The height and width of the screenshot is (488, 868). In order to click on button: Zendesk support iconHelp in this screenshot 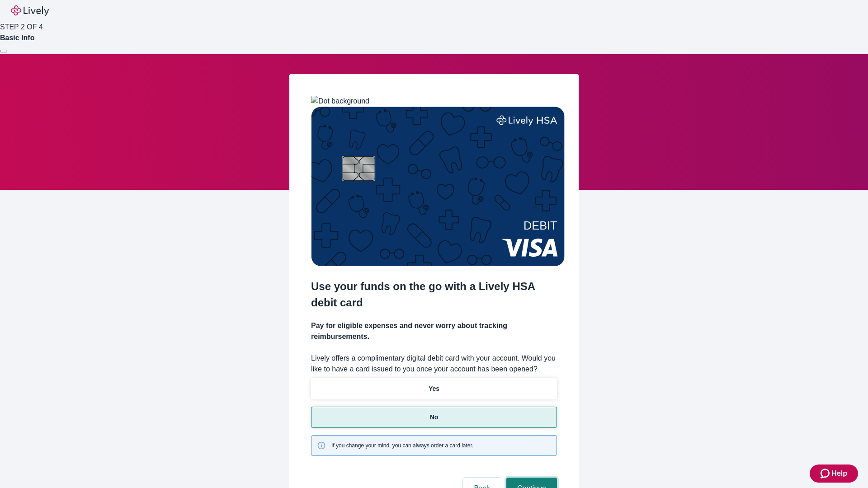, I will do `click(834, 474)`.